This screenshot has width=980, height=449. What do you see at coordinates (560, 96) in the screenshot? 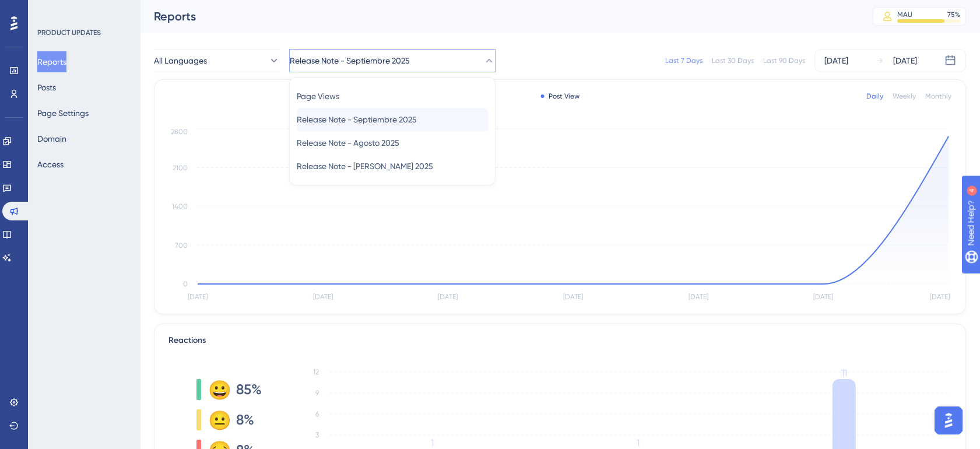
I see `div: Post View` at bounding box center [560, 96].